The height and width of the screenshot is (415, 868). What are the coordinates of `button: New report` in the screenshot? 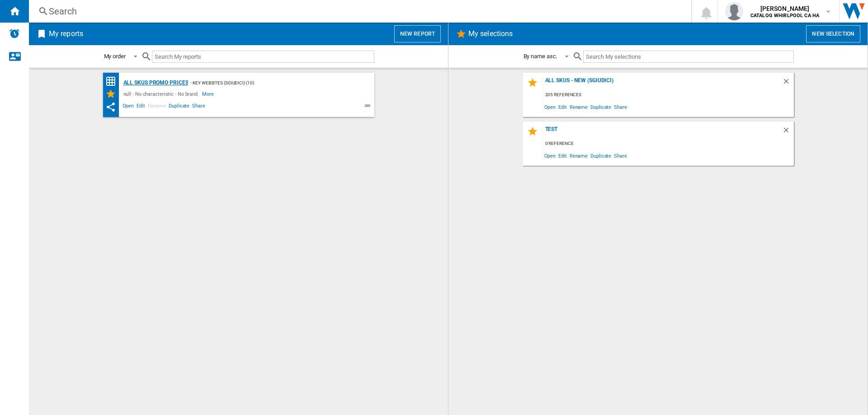 It's located at (417, 34).